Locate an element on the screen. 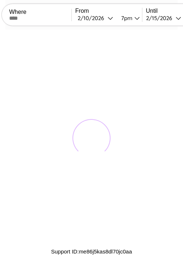 The height and width of the screenshot is (271, 183). div: 2 / 10 / 2026 is located at coordinates (92, 18).